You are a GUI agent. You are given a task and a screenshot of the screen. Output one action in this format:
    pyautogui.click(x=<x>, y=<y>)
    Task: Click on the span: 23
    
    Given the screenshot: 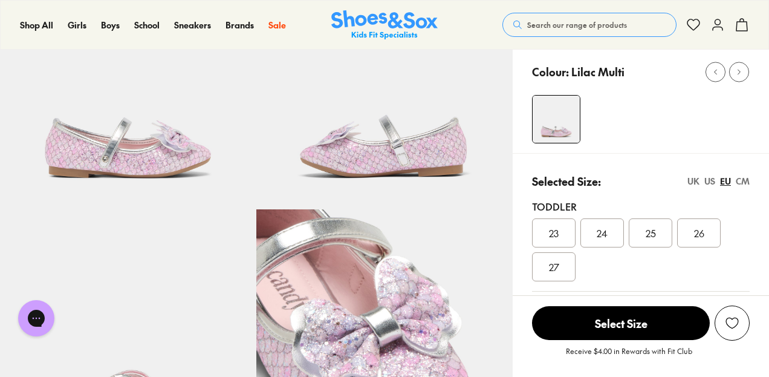 What is the action you would take?
    pyautogui.click(x=554, y=233)
    